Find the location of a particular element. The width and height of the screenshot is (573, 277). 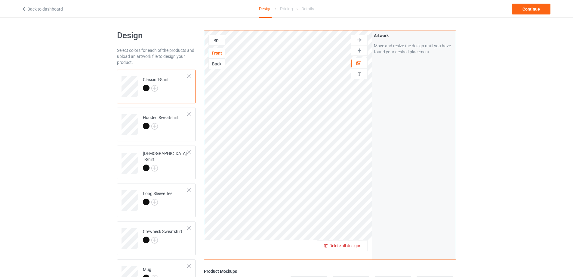

div: Continue is located at coordinates (531, 9).